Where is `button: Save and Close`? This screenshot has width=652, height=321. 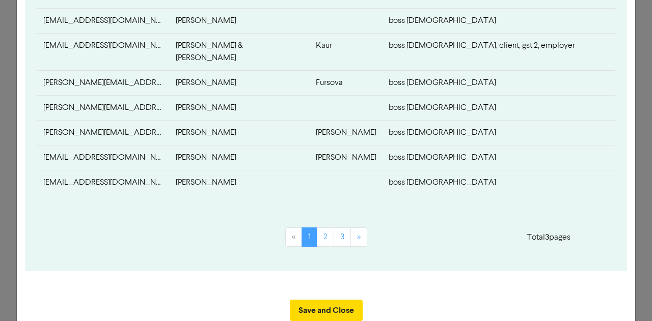 button: Save and Close is located at coordinates (326, 311).